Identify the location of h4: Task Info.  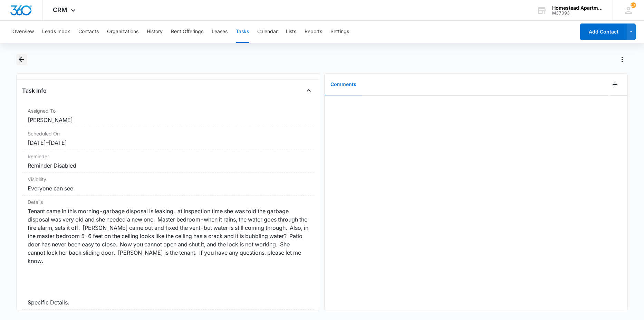
(34, 91).